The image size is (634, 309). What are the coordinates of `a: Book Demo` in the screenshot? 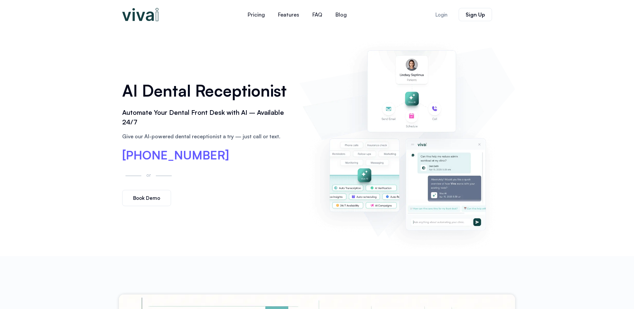 It's located at (147, 198).